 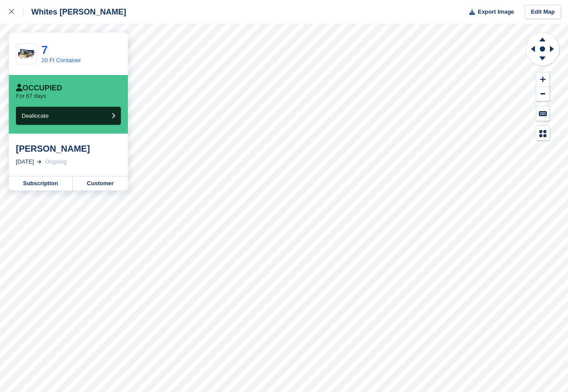 I want to click on div: Occupied, so click(x=39, y=88).